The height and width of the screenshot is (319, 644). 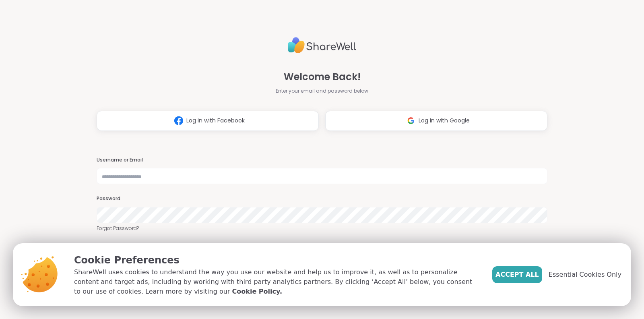 What do you see at coordinates (277, 260) in the screenshot?
I see `p: Cookie Preferences` at bounding box center [277, 260].